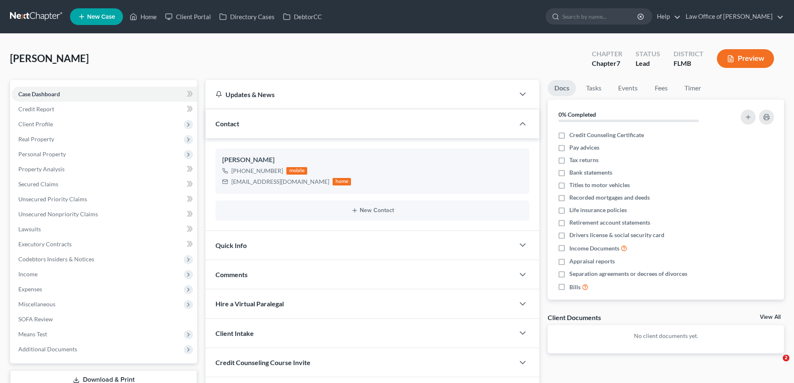 The height and width of the screenshot is (383, 794). I want to click on span: Separation agreements or decrees of divorces, so click(628, 274).